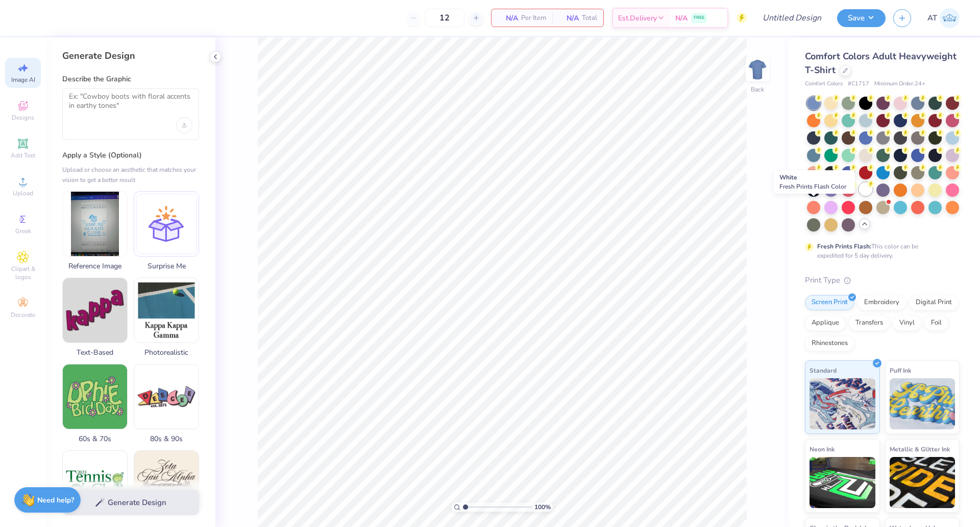  What do you see at coordinates (882, 302) in the screenshot?
I see `div: Embroidery` at bounding box center [882, 302].